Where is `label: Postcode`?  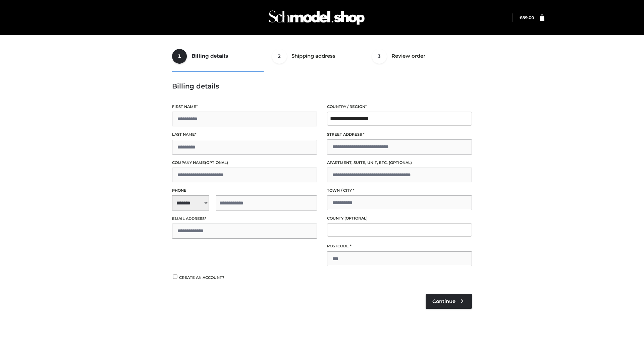 label: Postcode is located at coordinates (399, 246).